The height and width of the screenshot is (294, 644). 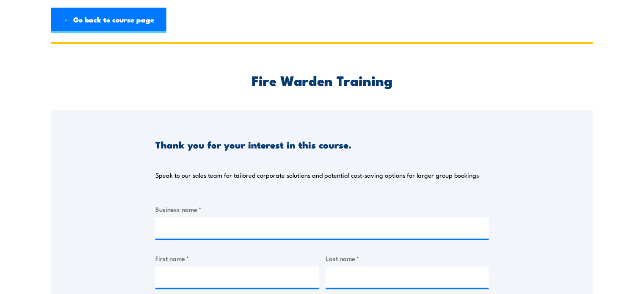 I want to click on label: Last name, so click(x=407, y=258).